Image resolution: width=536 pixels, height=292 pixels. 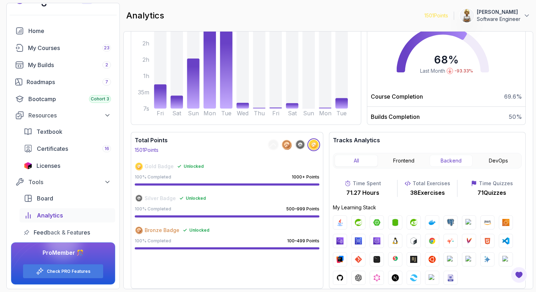 What do you see at coordinates (48, 166) in the screenshot?
I see `span: Licenses` at bounding box center [48, 166].